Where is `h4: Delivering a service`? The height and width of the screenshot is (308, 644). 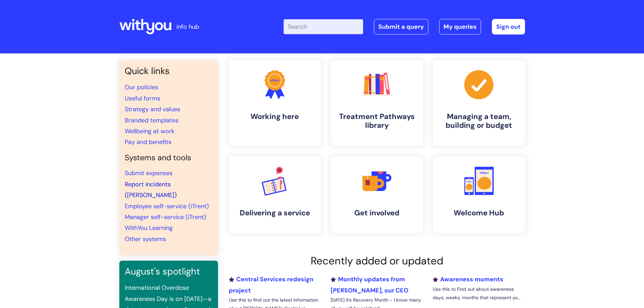 h4: Delivering a service is located at coordinates (275, 213).